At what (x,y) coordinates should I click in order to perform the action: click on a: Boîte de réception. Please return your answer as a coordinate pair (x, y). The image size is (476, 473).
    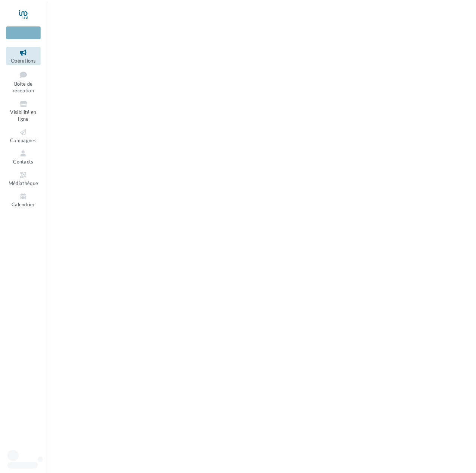
    Looking at the image, I should click on (23, 81).